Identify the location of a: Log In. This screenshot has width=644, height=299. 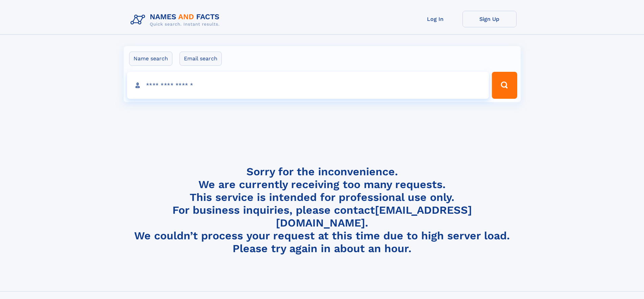
(435, 19).